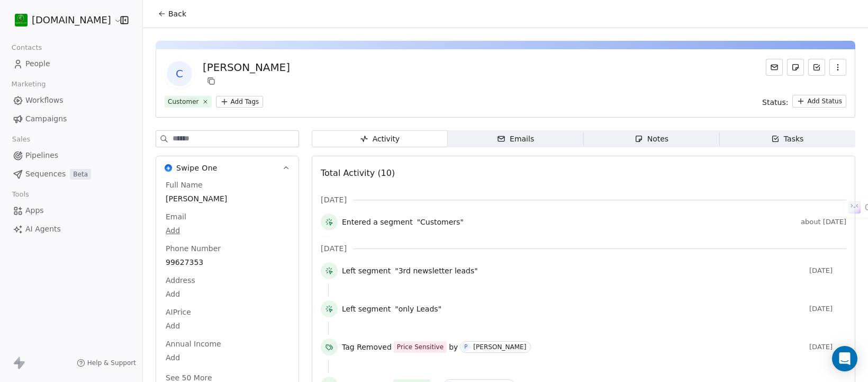 The image size is (868, 382). Describe the element at coordinates (38, 64) in the screenshot. I see `span: People` at that location.